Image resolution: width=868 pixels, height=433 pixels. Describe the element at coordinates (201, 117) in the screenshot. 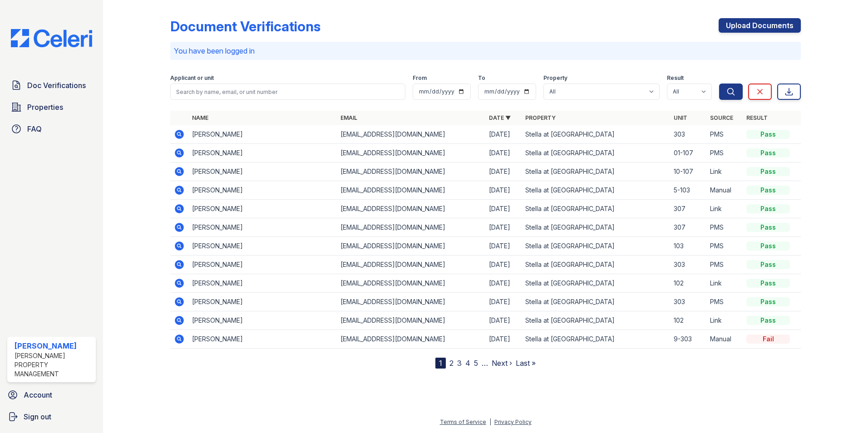

I see `a: Name` at that location.